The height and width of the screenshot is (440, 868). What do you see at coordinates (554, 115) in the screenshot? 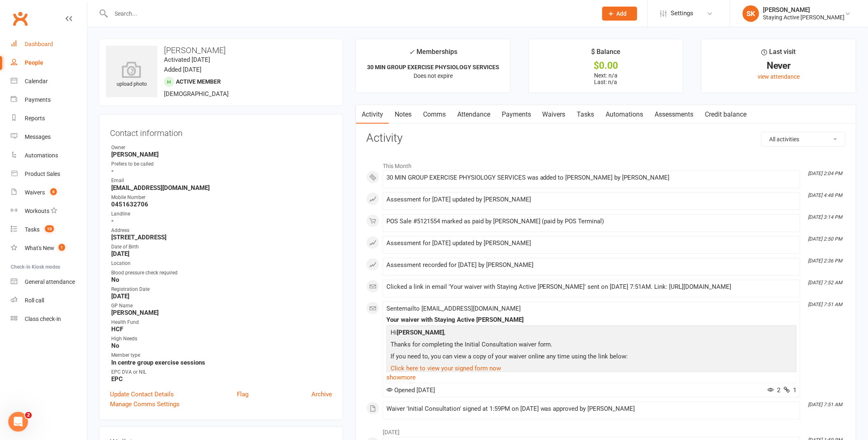
I see `a: Waivers` at bounding box center [554, 115].